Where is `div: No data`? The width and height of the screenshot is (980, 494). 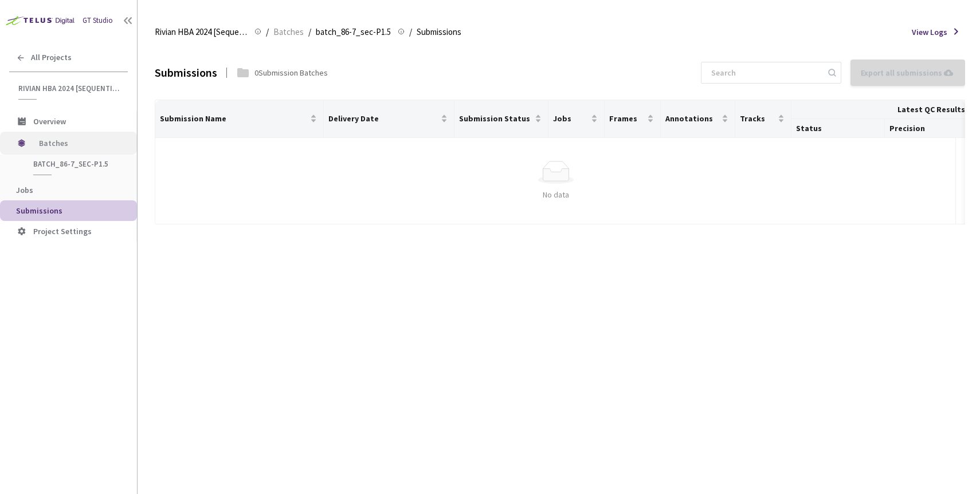
div: No data is located at coordinates (556, 195).